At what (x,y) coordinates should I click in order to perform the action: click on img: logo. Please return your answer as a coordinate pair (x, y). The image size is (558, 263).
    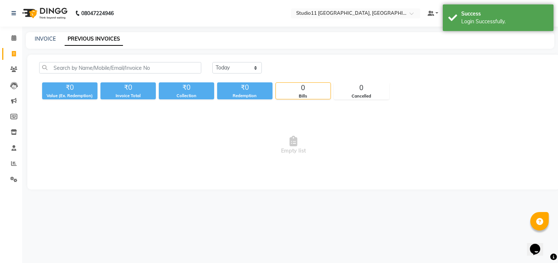
    Looking at the image, I should click on (44, 13).